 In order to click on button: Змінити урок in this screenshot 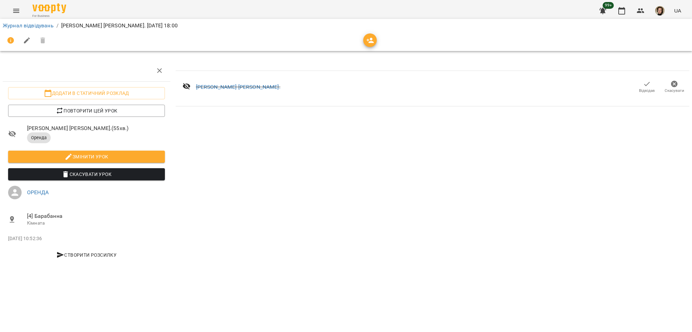, I will do `click(87, 157)`.